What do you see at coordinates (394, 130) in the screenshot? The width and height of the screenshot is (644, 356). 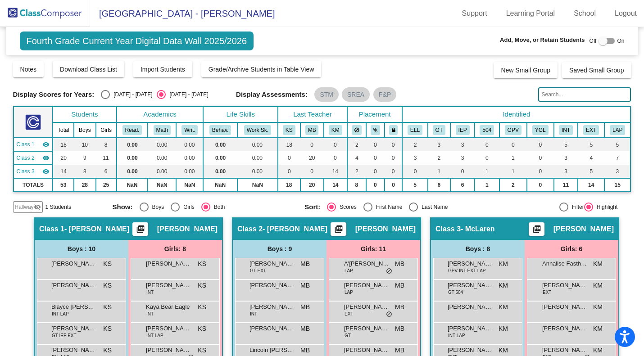 I see `th: Keep with teacher` at bounding box center [394, 130].